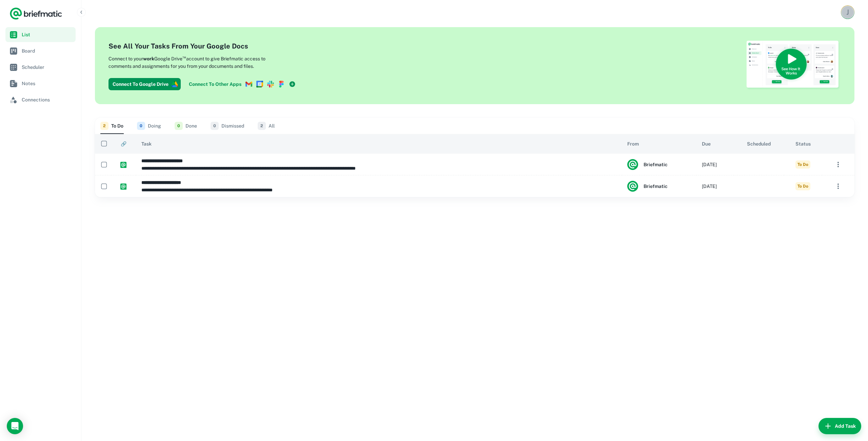  I want to click on button: Add Task, so click(840, 426).